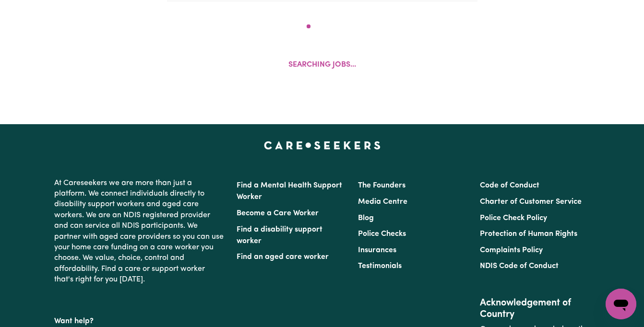 This screenshot has width=644, height=327. Describe the element at coordinates (139, 231) in the screenshot. I see `p: At Careseekers we are more than just a platform. We connect individuals directly to disability su...` at that location.